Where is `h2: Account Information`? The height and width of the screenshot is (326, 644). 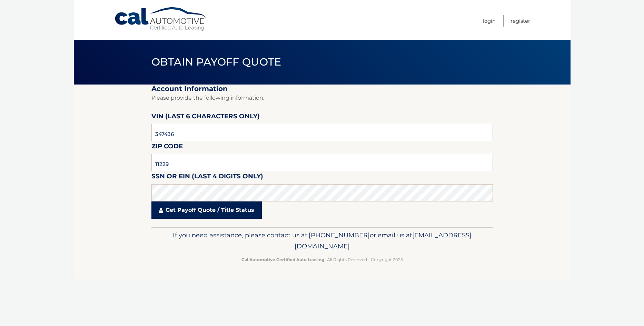
h2: Account Information is located at coordinates (322, 89).